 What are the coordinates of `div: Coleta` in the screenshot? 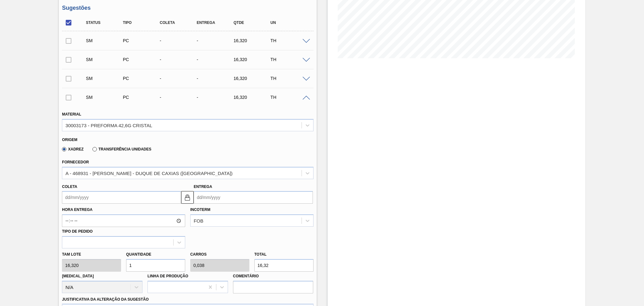 It's located at (179, 22).